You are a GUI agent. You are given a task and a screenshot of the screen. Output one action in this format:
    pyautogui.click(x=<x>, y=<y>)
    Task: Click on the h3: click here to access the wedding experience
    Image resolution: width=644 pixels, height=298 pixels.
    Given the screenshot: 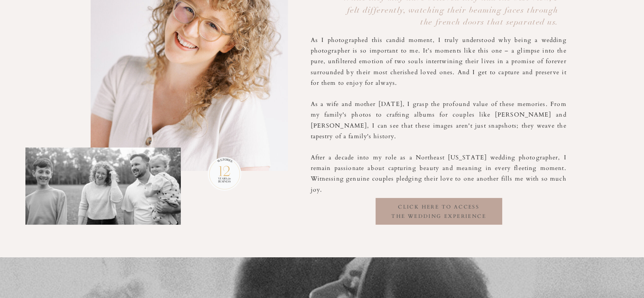 What is the action you would take?
    pyautogui.click(x=439, y=211)
    